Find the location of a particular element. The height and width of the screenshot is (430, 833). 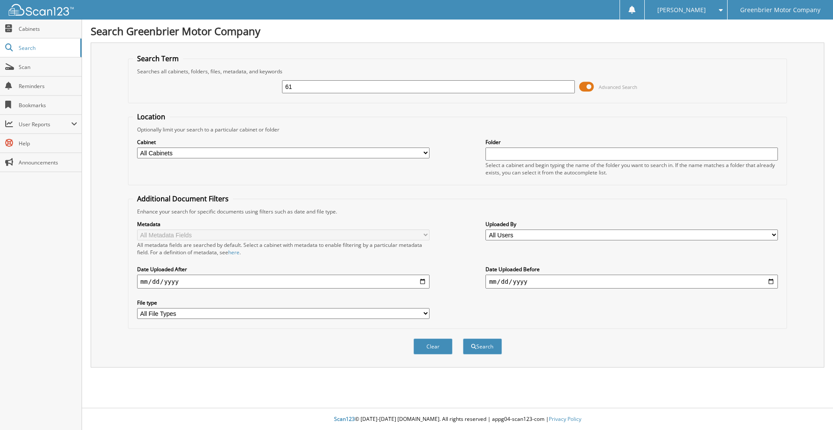

a: here is located at coordinates (234, 252).